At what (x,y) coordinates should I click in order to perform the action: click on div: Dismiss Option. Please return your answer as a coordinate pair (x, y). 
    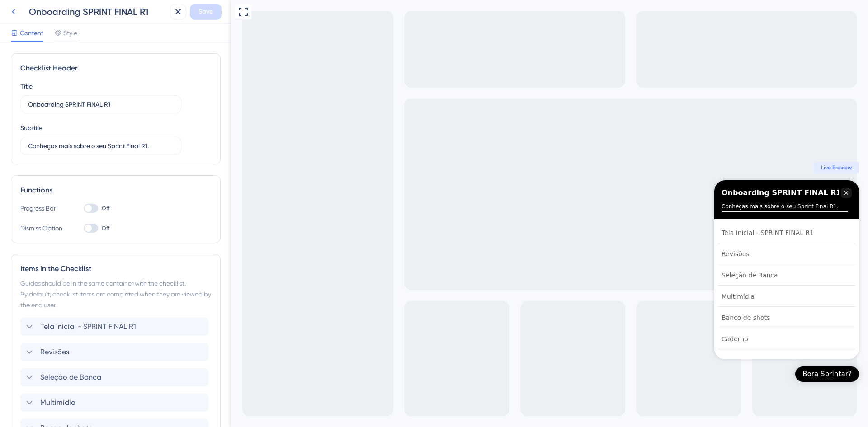
    Looking at the image, I should click on (43, 228).